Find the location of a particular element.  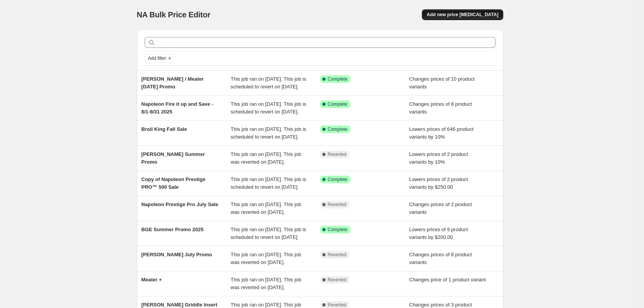

span: Changes prices of 10 product variants is located at coordinates (442, 83).